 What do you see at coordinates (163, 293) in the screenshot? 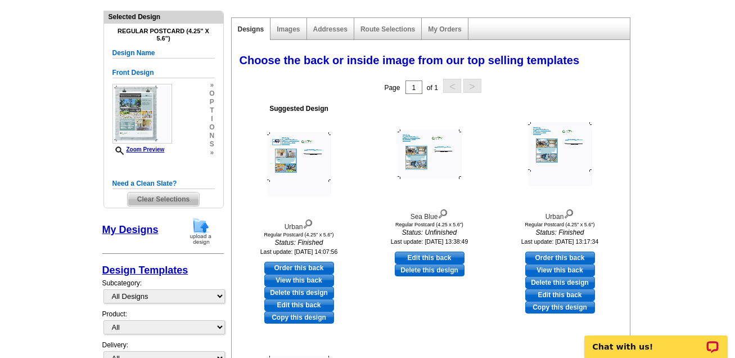
I see `div: Subcategory:` at bounding box center [163, 293].